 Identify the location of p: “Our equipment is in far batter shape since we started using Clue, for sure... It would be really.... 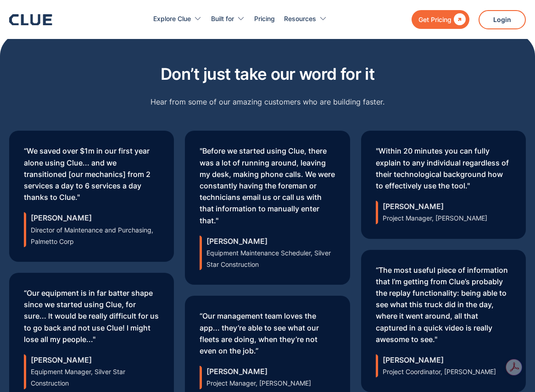
(91, 316).